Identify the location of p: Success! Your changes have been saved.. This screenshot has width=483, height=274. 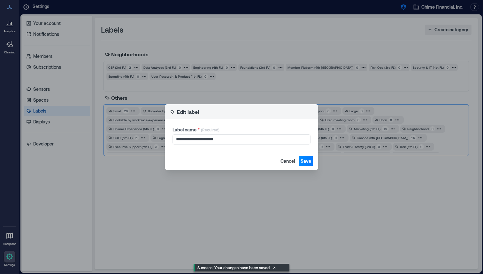
(234, 267).